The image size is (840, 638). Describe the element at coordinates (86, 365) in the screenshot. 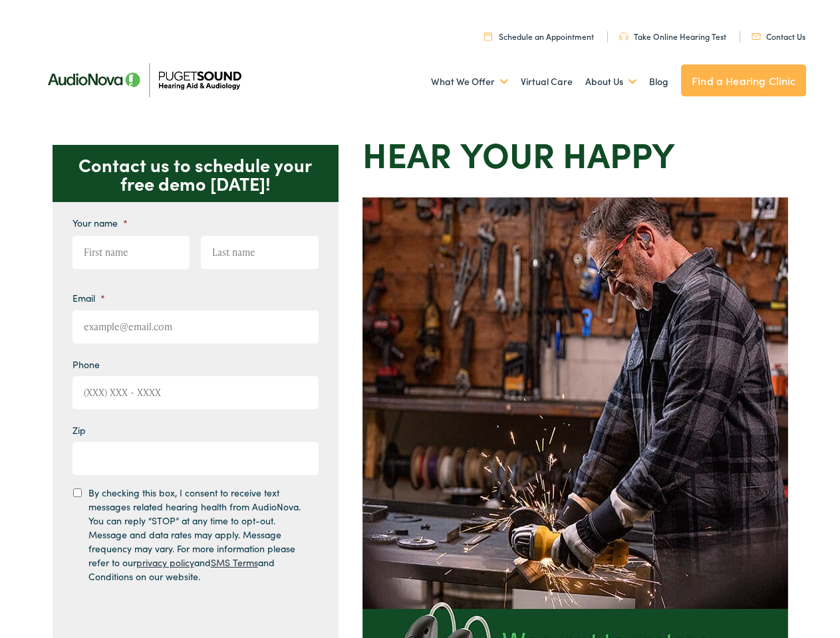

I see `label: Phone` at that location.